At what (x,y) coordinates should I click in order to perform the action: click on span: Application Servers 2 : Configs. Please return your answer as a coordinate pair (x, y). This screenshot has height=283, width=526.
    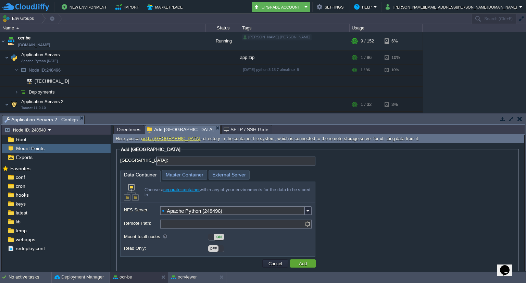
    Looking at the image, I should click on (41, 120).